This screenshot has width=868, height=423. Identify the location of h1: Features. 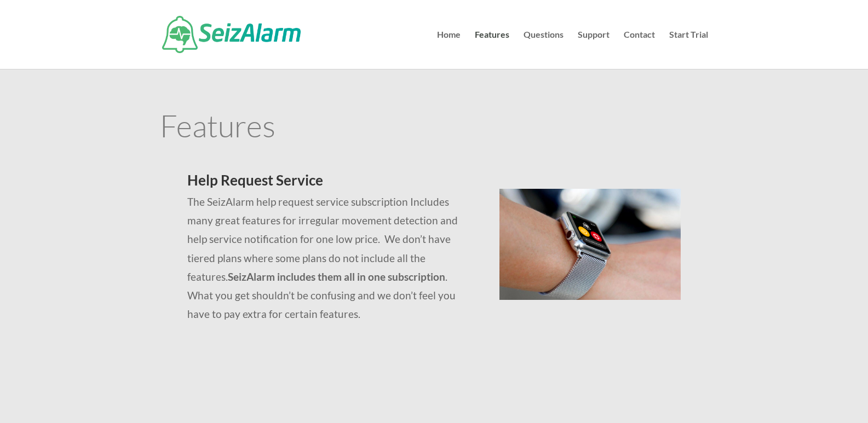
(434, 128).